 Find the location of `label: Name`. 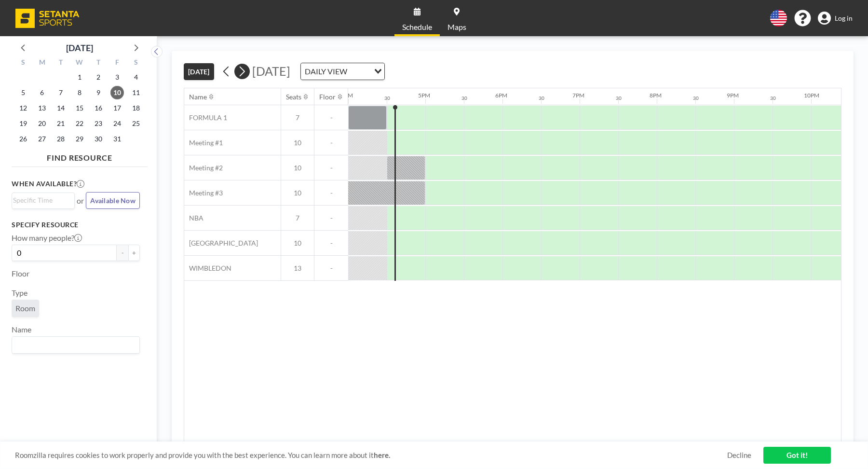

label: Name is located at coordinates (22, 329).